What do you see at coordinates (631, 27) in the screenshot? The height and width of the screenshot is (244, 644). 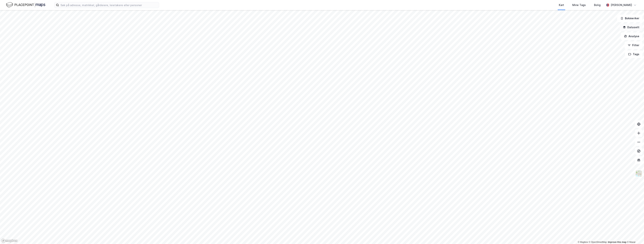 I see `button: Datasett` at bounding box center [631, 27].